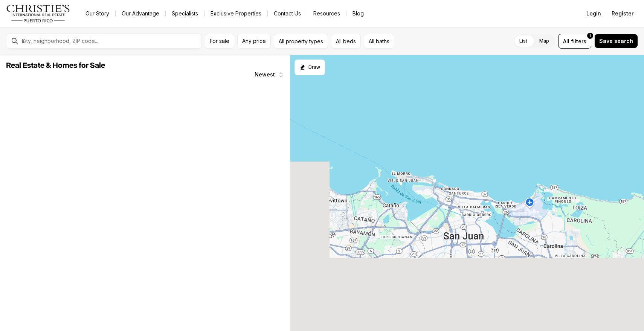  I want to click on button: All beds, so click(346, 41).